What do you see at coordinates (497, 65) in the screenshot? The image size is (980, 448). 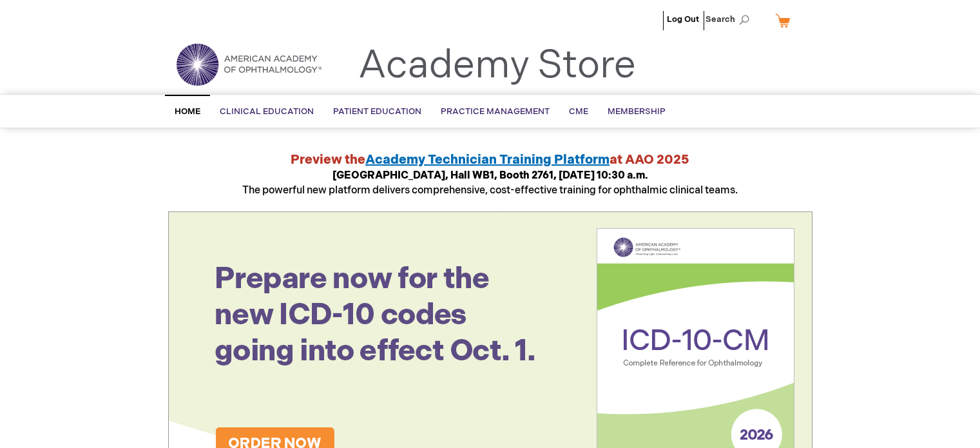 I see `a: Academy Store` at bounding box center [497, 65].